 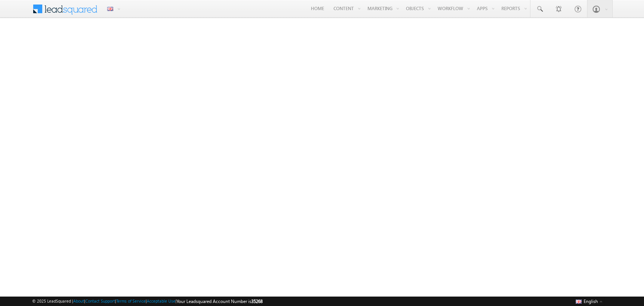 What do you see at coordinates (100, 301) in the screenshot?
I see `a: Contact Support` at bounding box center [100, 301].